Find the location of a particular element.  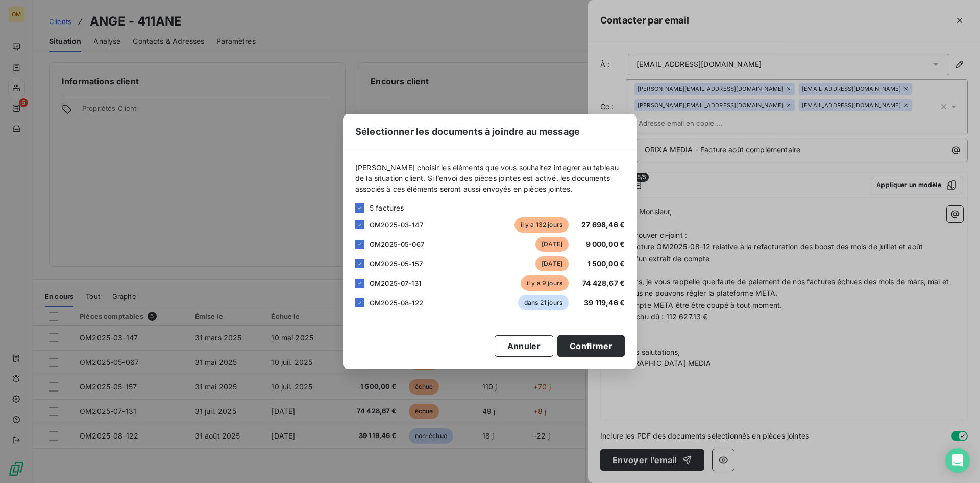

span: dans 21 jours is located at coordinates (543, 303).